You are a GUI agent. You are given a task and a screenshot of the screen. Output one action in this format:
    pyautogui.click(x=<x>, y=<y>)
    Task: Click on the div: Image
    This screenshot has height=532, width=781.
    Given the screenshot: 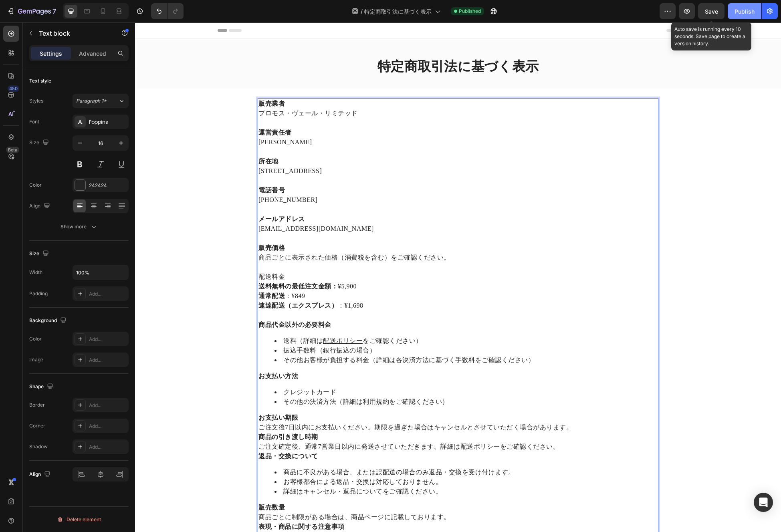 What is the action you would take?
    pyautogui.click(x=36, y=359)
    